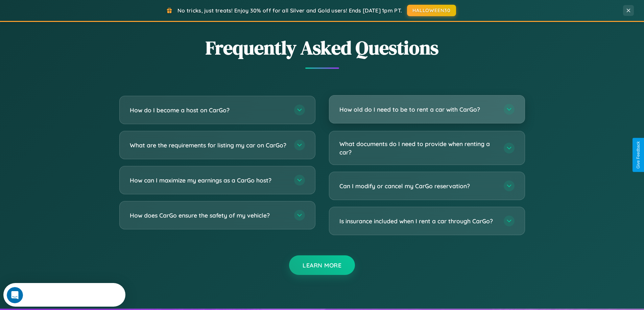 The height and width of the screenshot is (310, 644). Describe the element at coordinates (322, 265) in the screenshot. I see `button: Learn More` at that location.